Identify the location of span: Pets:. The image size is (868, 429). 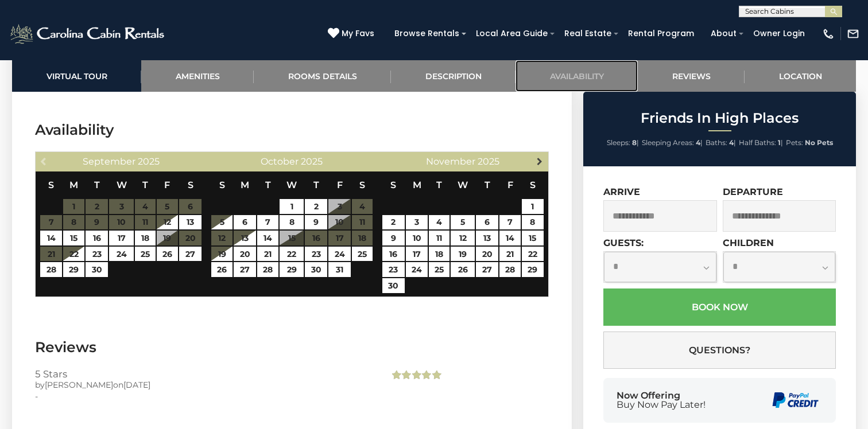
(794, 142).